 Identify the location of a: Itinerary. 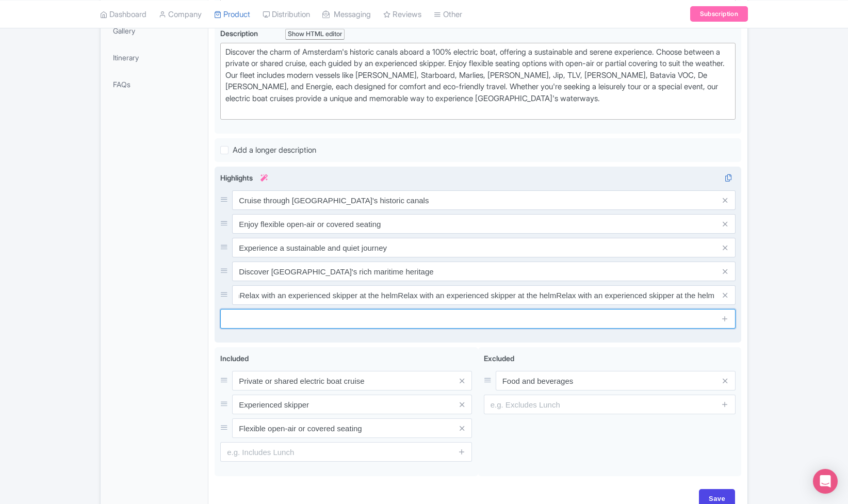
(154, 57).